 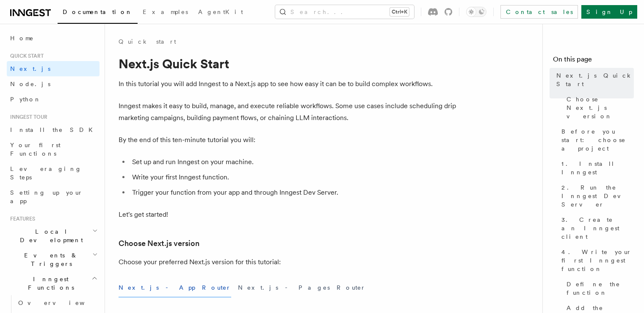 What do you see at coordinates (53, 259) in the screenshot?
I see `button: Events & Triggers` at bounding box center [53, 259].